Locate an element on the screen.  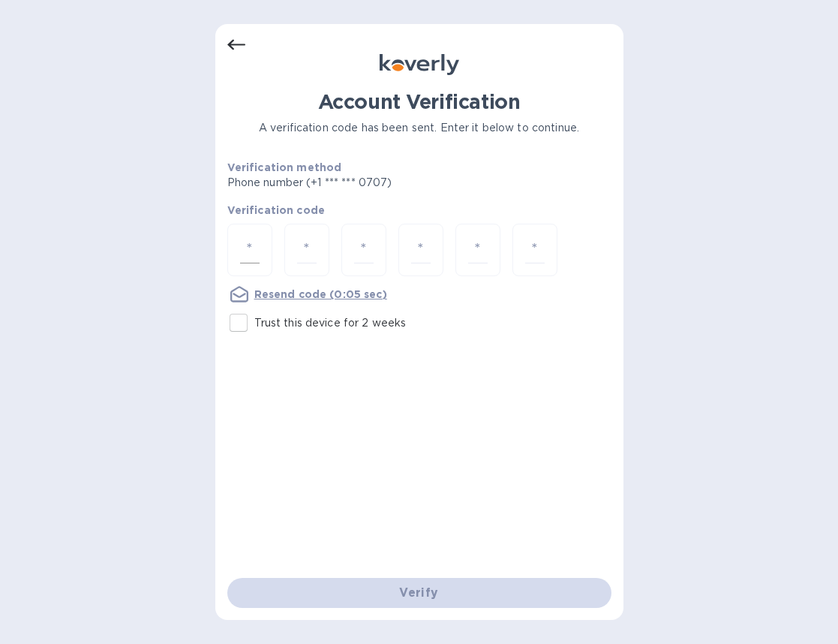
b: Verification method is located at coordinates (284, 167).